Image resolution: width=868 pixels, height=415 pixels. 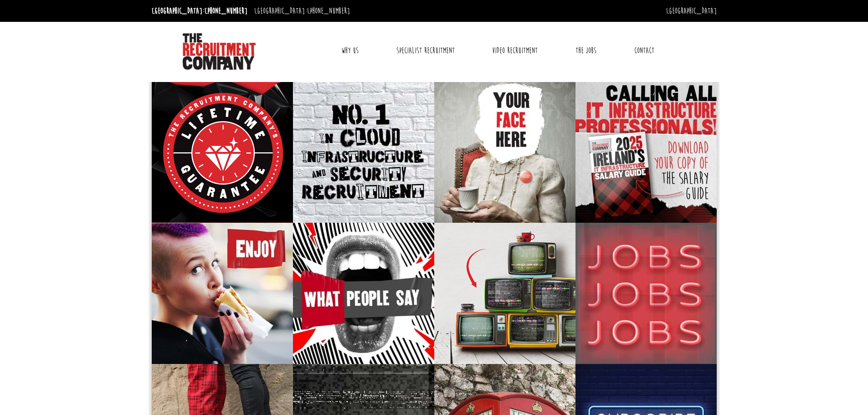 What do you see at coordinates (644, 51) in the screenshot?
I see `a: Contact` at bounding box center [644, 51].